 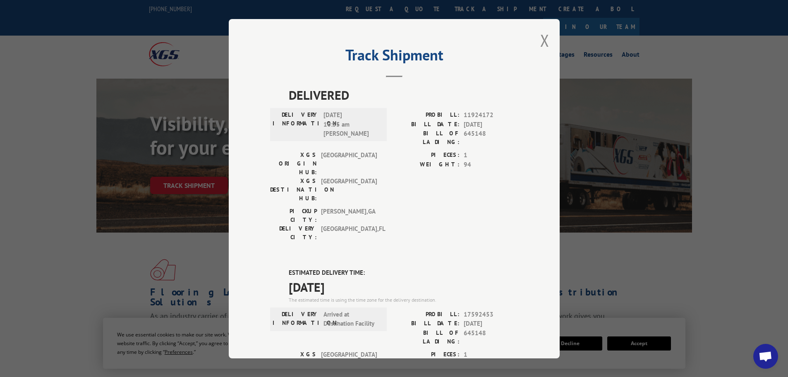 I want to click on label: XGS DESTINATION HUB:, so click(x=293, y=190).